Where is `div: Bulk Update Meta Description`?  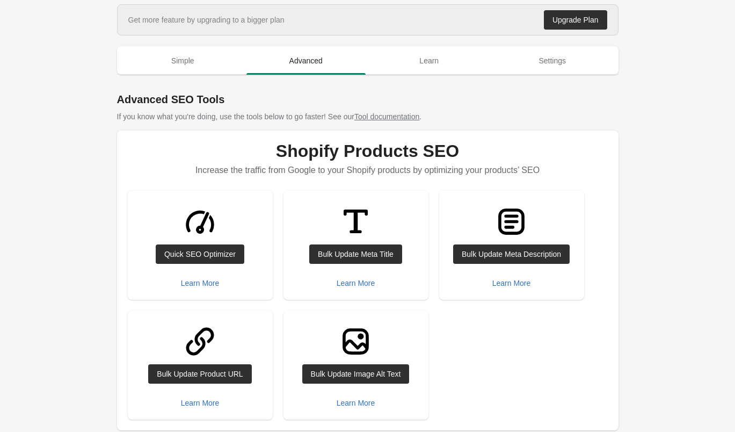
div: Bulk Update Meta Description is located at coordinates (511, 254).